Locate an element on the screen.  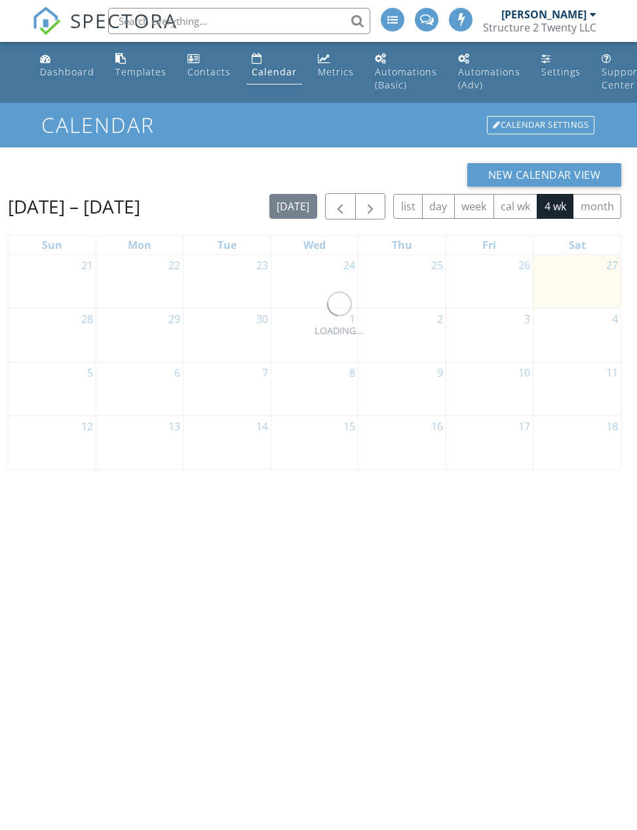
td: Go to September 28, 2025 is located at coordinates (52, 335).